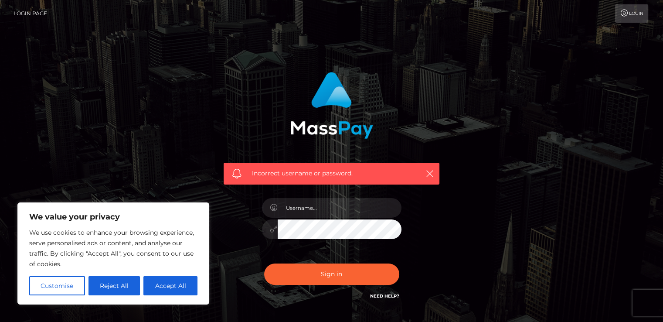 This screenshot has height=322, width=663. What do you see at coordinates (114, 286) in the screenshot?
I see `button: Reject All` at bounding box center [114, 286].